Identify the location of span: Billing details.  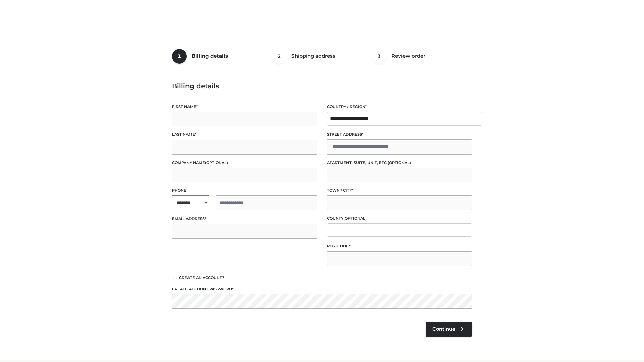
(210, 55).